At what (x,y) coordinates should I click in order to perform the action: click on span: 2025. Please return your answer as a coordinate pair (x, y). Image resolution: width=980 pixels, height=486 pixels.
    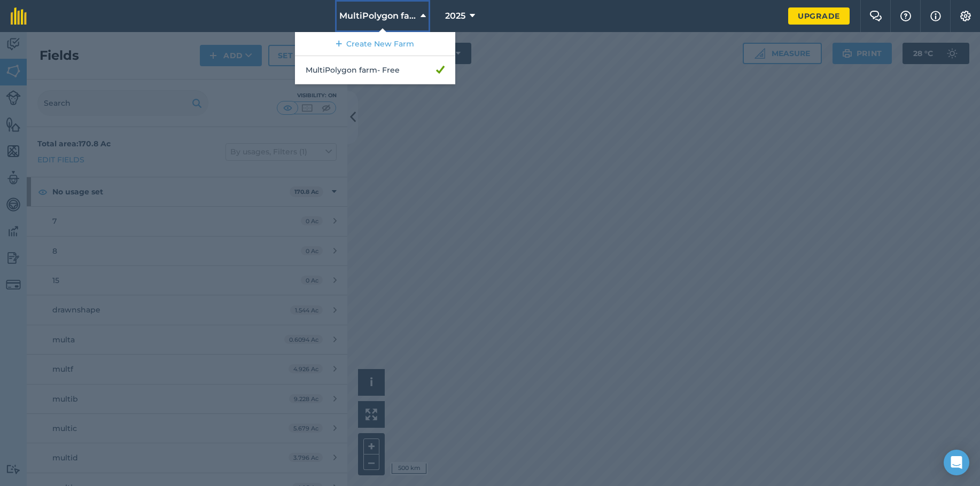
    Looking at the image, I should click on (455, 16).